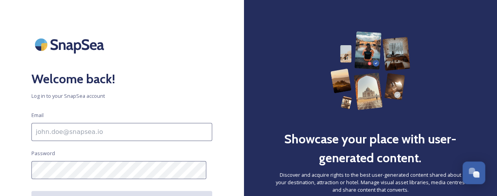  Describe the element at coordinates (43, 153) in the screenshot. I see `span: Password` at that location.